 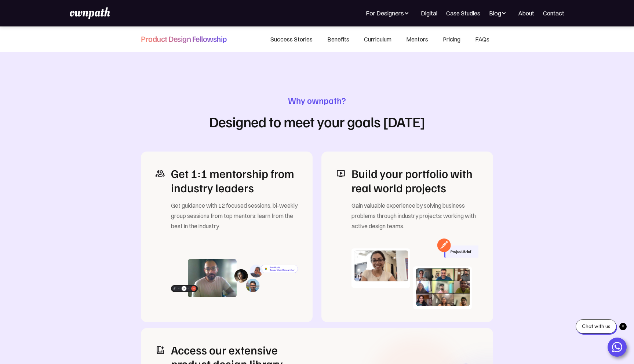 What do you see at coordinates (429, 13) in the screenshot?
I see `a: Digital` at bounding box center [429, 13].